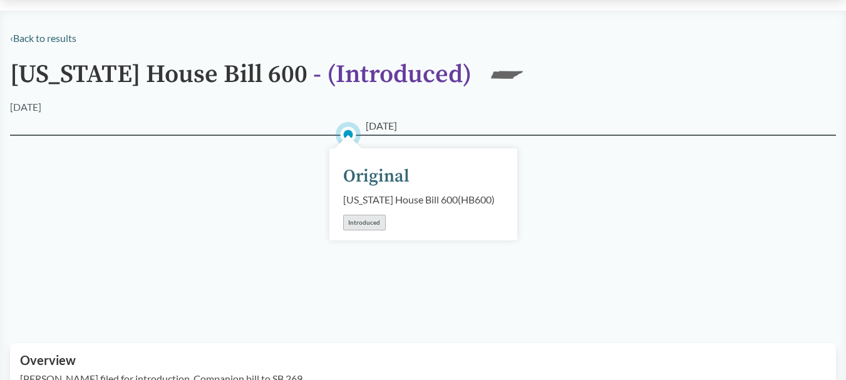 The width and height of the screenshot is (846, 380). What do you see at coordinates (365, 222) in the screenshot?
I see `div: Introduced` at bounding box center [365, 222].